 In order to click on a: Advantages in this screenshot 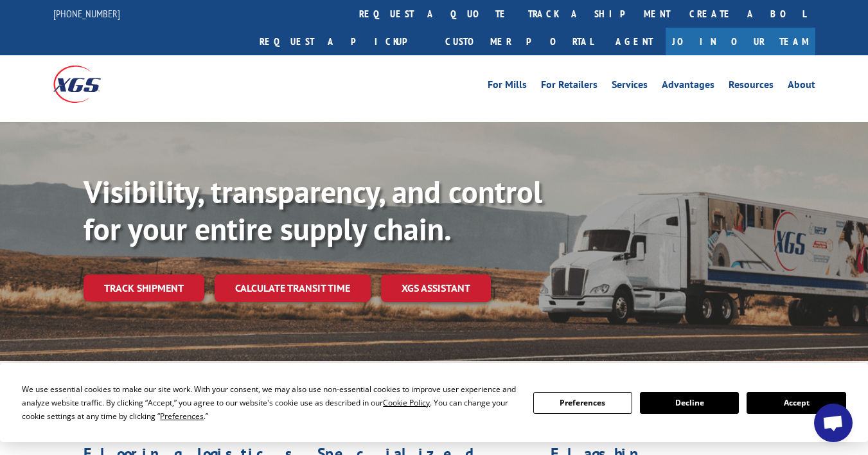, I will do `click(689, 87)`.